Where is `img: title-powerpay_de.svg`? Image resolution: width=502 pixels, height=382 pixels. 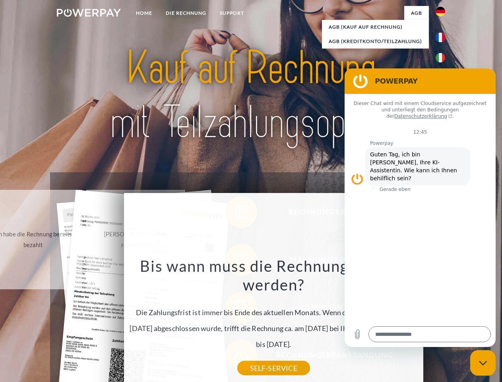 img: title-powerpay_de.svg is located at coordinates (251, 95).